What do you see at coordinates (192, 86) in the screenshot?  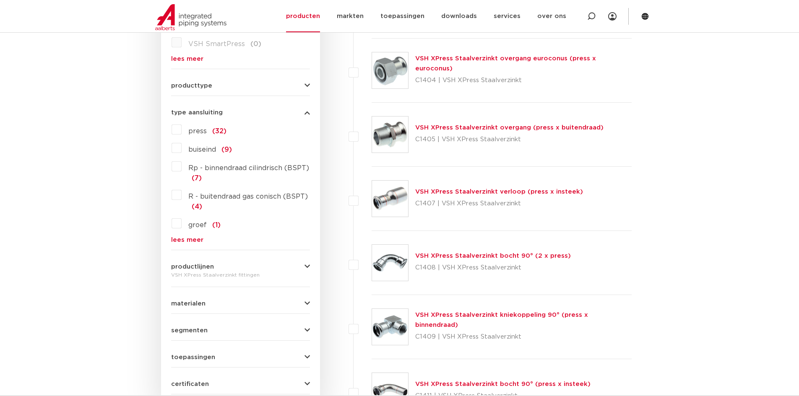 I see `span: producttype` at bounding box center [192, 86].